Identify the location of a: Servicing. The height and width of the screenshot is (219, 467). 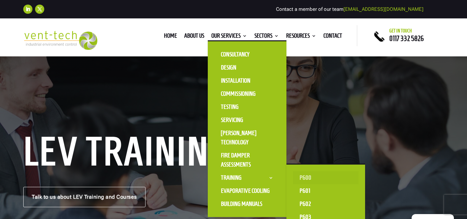
(247, 120).